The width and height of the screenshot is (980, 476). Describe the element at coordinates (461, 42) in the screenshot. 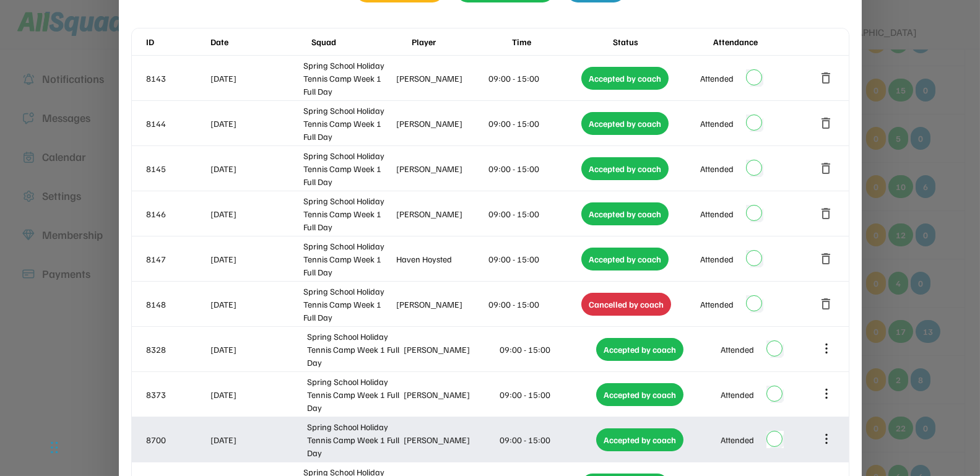

I see `div: Player` at that location.